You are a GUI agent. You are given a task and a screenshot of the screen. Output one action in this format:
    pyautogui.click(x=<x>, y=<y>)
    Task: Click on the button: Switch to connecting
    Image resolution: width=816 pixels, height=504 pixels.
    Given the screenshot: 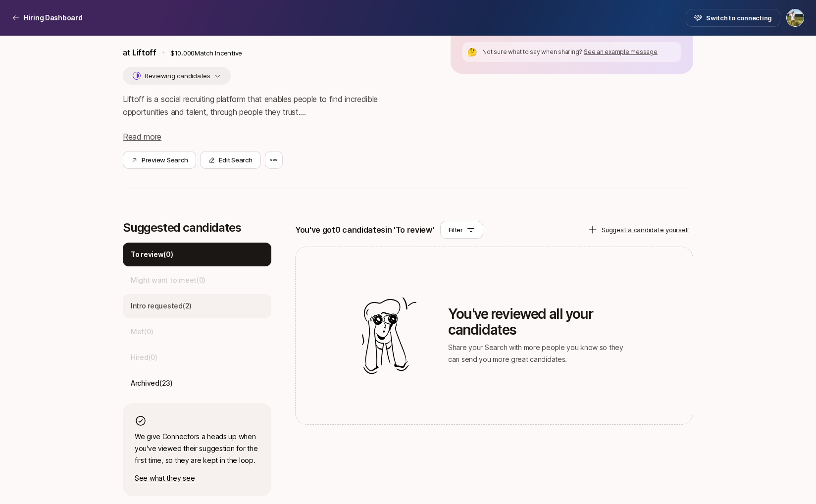 What is the action you would take?
    pyautogui.click(x=733, y=18)
    